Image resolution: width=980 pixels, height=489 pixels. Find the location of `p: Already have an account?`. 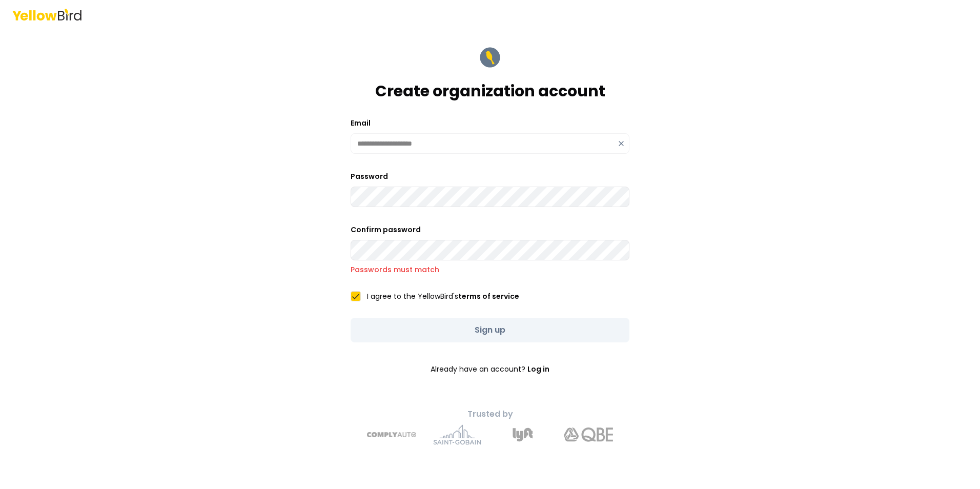

p: Already have an account? is located at coordinates (490, 369).